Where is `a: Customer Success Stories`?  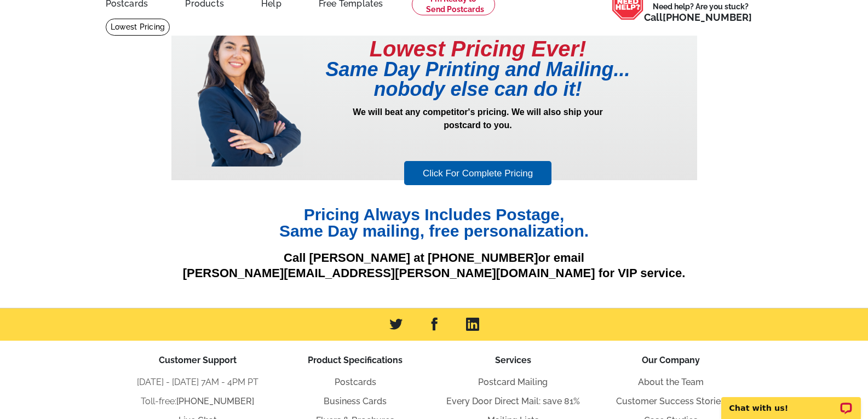 a: Customer Success Stories is located at coordinates (670, 401).